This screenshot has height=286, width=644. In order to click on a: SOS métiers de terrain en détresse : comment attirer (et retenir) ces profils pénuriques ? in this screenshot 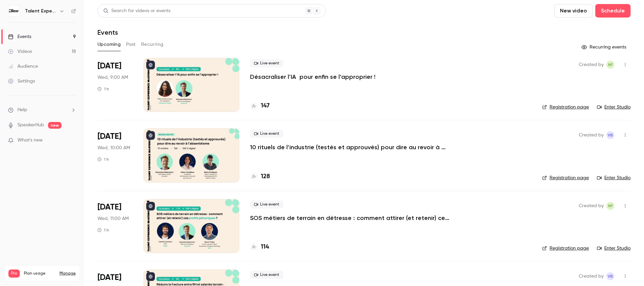, I will do `click(351, 218)`.